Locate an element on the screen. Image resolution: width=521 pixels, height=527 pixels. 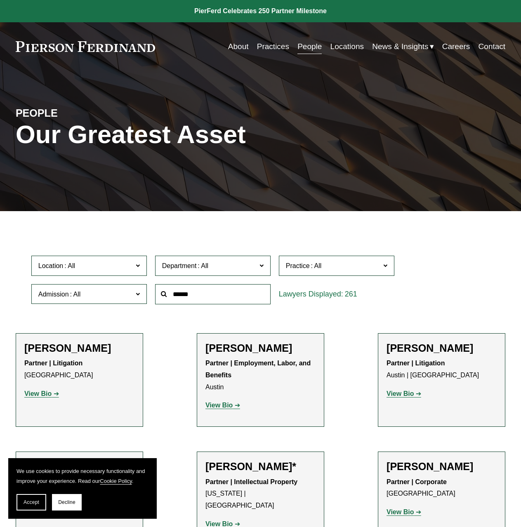
strong: Partner | Corporate is located at coordinates (416, 482).